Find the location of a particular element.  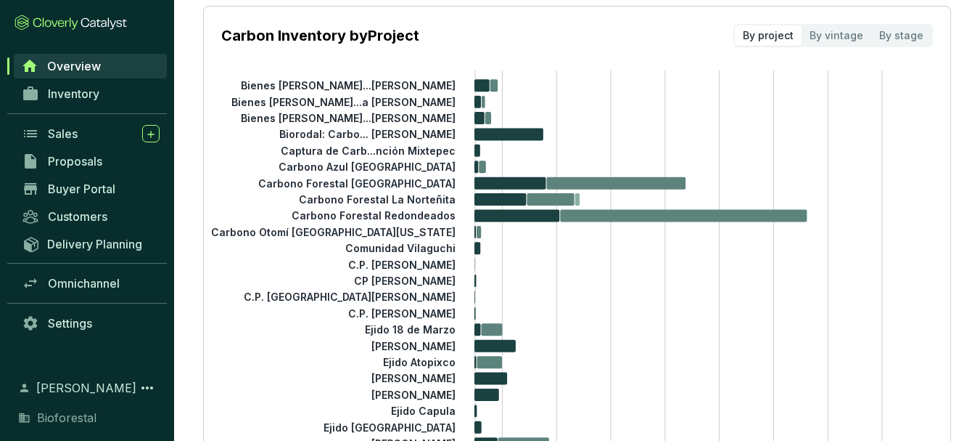

span: Buyer Portal is located at coordinates (81, 189).